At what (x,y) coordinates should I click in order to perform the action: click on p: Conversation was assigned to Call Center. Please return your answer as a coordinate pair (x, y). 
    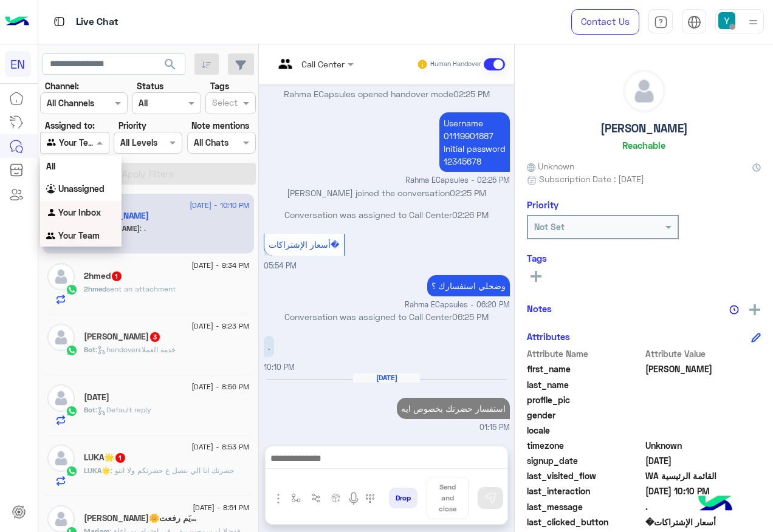
    Looking at the image, I should click on (387, 316).